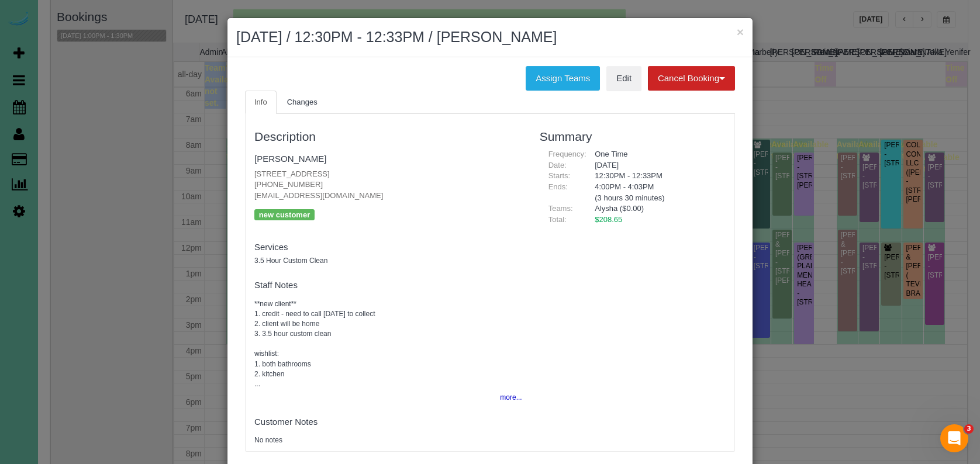  Describe the element at coordinates (388, 247) in the screenshot. I see `h4: Services` at that location.